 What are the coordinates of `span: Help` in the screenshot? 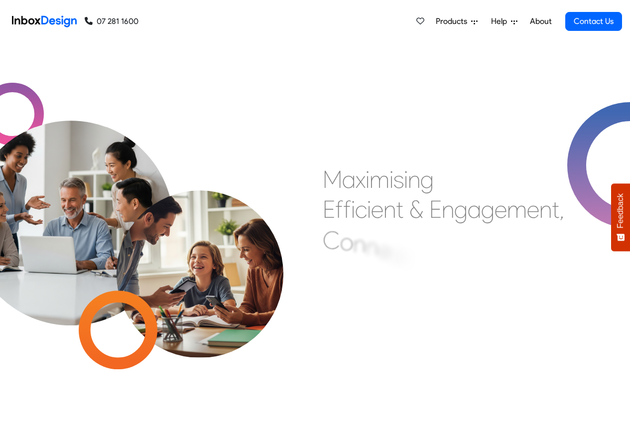 It's located at (501, 21).